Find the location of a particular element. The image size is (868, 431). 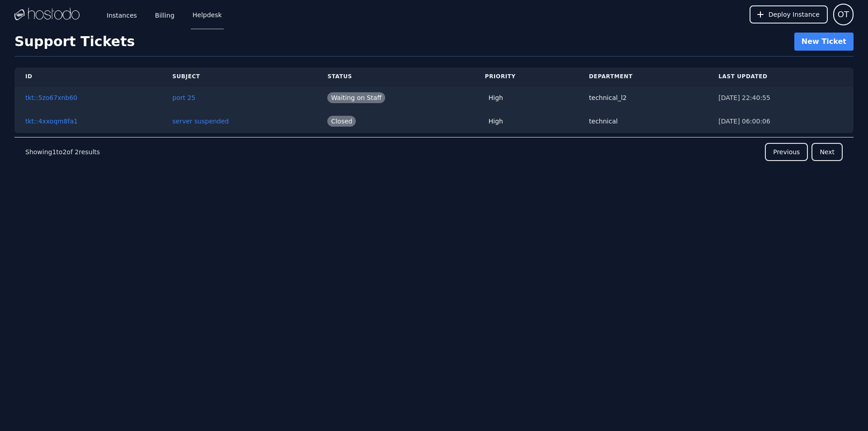

span: OT is located at coordinates (843, 14).